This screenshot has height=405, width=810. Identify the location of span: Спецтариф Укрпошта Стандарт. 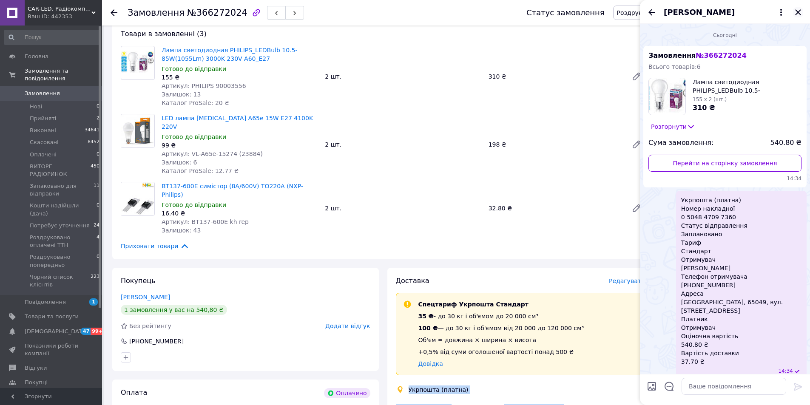
(473, 305).